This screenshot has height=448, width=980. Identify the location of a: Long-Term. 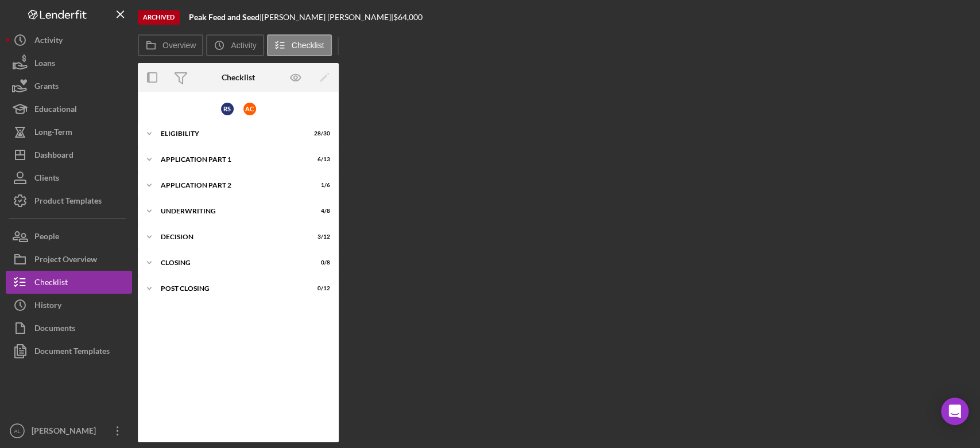
(69, 132).